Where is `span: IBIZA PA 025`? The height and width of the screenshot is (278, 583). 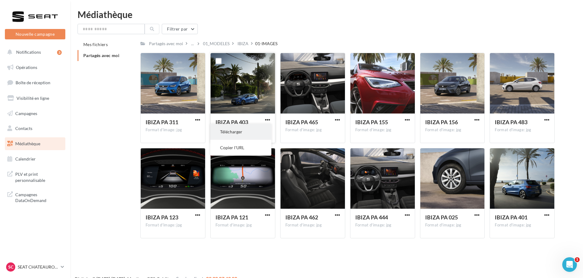
span: IBIZA PA 025 is located at coordinates (441, 217).